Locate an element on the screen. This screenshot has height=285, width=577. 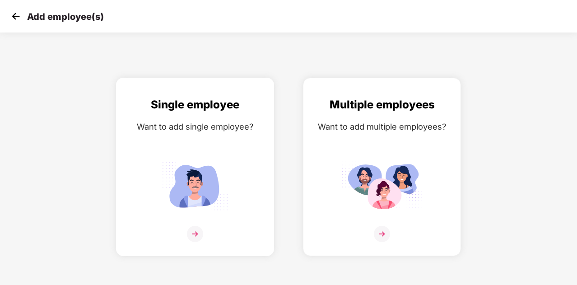
div: Multiple employees is located at coordinates (382, 105).